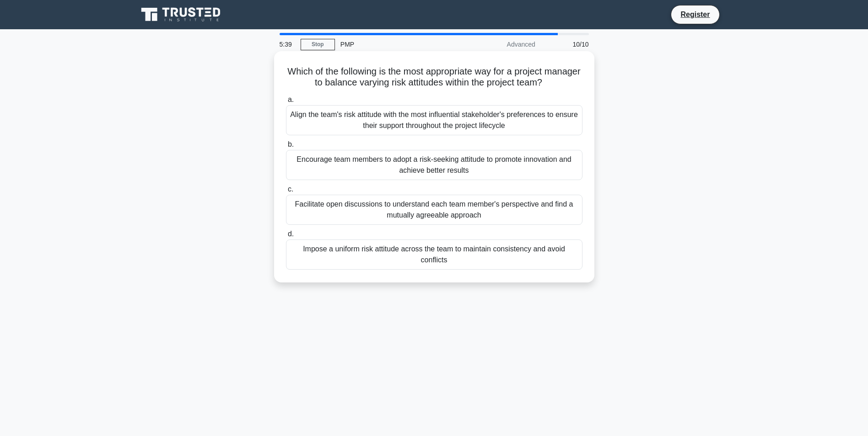 The height and width of the screenshot is (436, 868). Describe the element at coordinates (317, 44) in the screenshot. I see `a: Stop` at that location.